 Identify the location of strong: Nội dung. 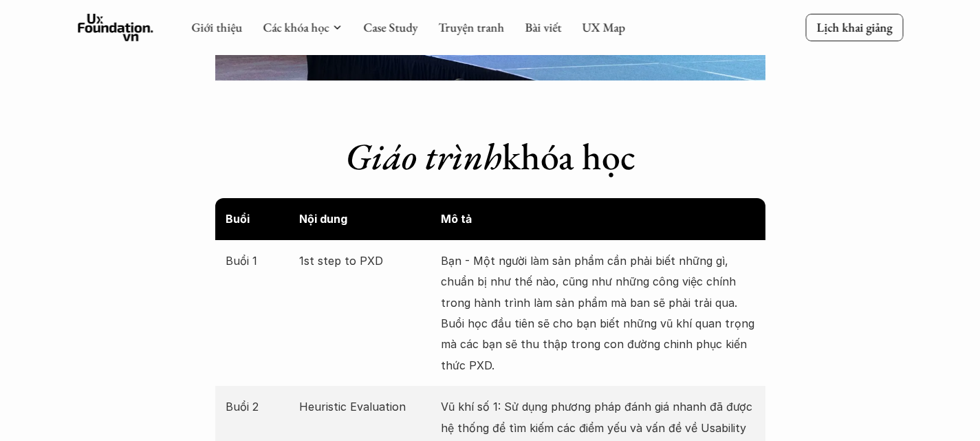
(323, 219).